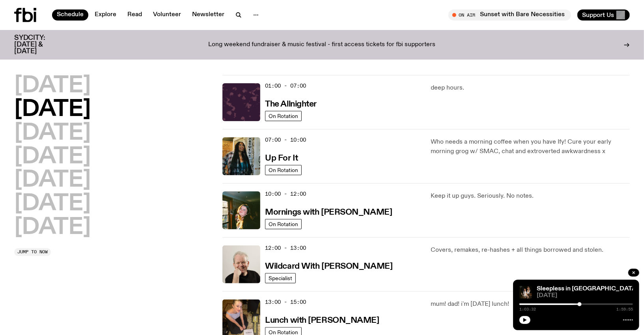  What do you see at coordinates (286, 140) in the screenshot?
I see `span: 07:00 - 10:00` at bounding box center [286, 140].